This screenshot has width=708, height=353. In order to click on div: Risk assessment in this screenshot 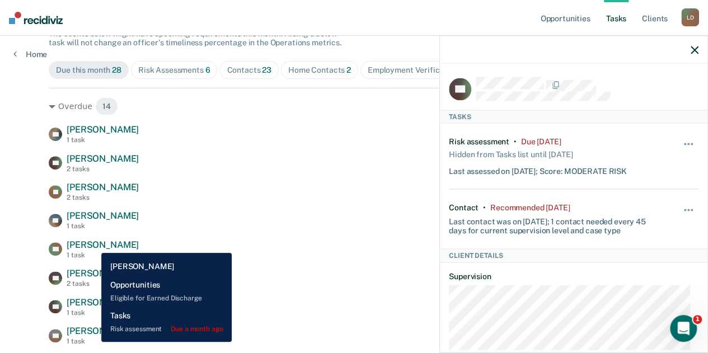, I will do `click(479, 142)`.